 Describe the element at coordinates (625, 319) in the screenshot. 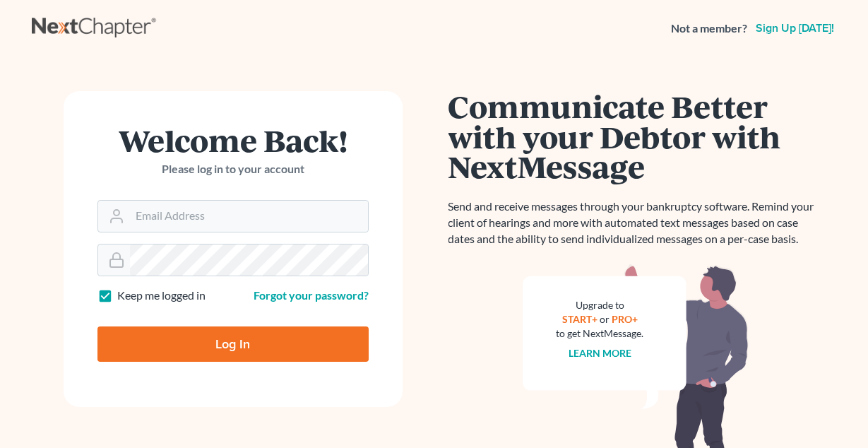

I see `a: PRO+` at that location.